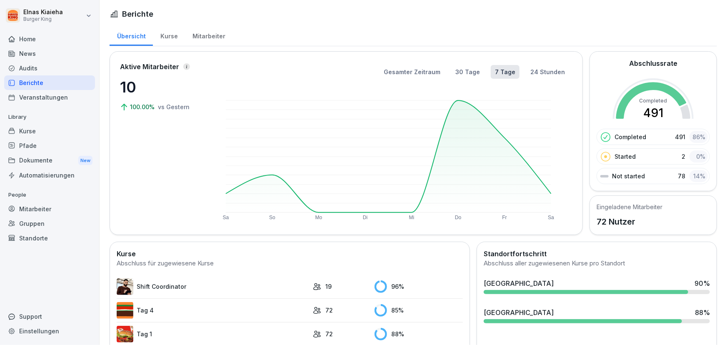  Describe the element at coordinates (85, 160) in the screenshot. I see `div: New` at that location.